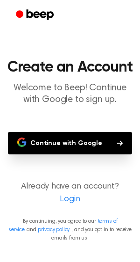  What do you see at coordinates (36, 15) in the screenshot?
I see `a: Beep` at bounding box center [36, 15].